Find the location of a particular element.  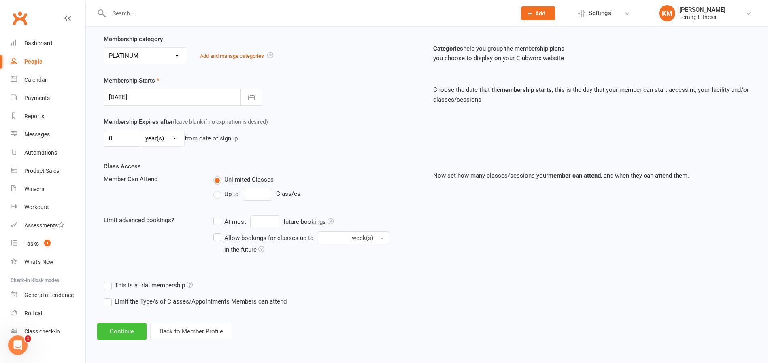

div: Assessments is located at coordinates (44, 225).